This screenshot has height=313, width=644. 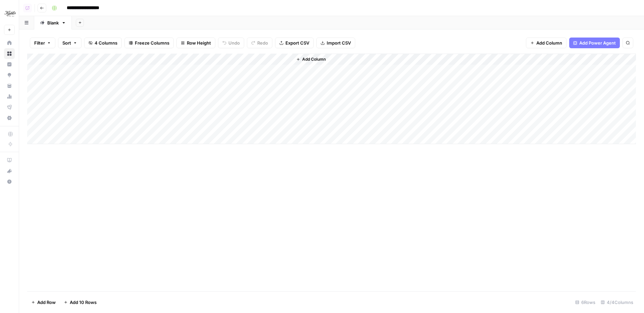 What do you see at coordinates (9, 96) in the screenshot?
I see `a: Usage` at bounding box center [9, 96].